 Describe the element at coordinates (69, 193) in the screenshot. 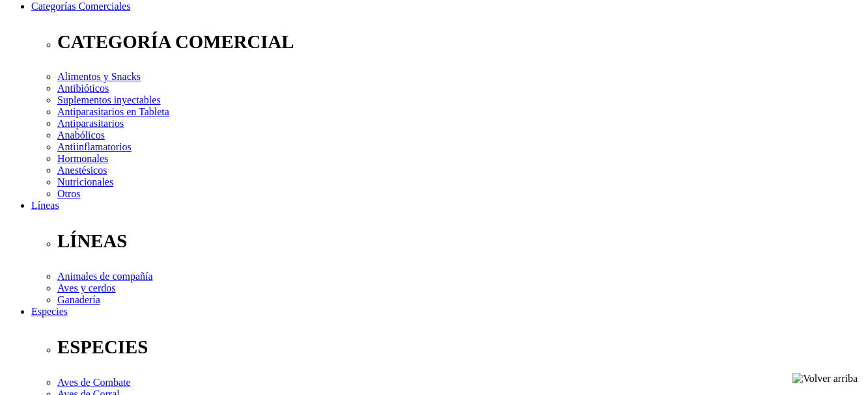

I see `span: Otros` at that location.